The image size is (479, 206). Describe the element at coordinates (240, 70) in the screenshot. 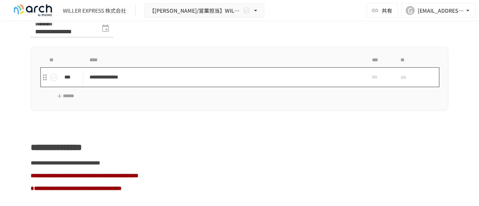

I see `table: task table` at that location.